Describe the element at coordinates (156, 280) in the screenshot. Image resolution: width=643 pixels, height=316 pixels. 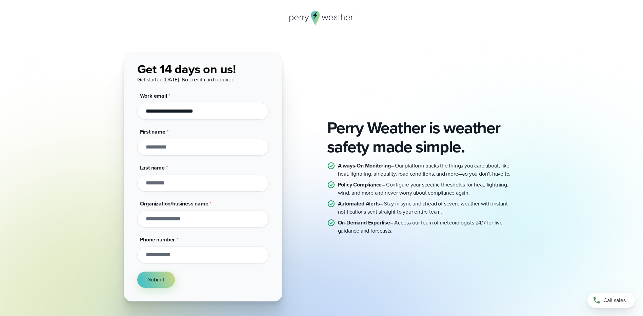
I see `button: Submit` at that location.